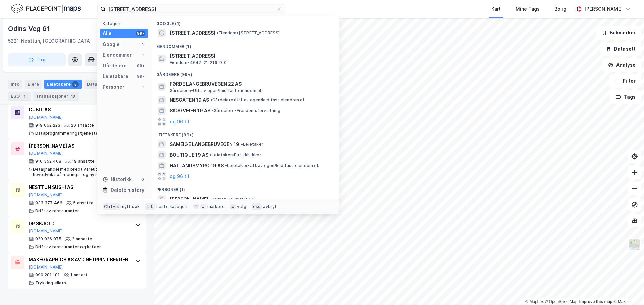 The height and width of the screenshot is (305, 644). I want to click on span: Person • 15. mai 1956, so click(232, 199).